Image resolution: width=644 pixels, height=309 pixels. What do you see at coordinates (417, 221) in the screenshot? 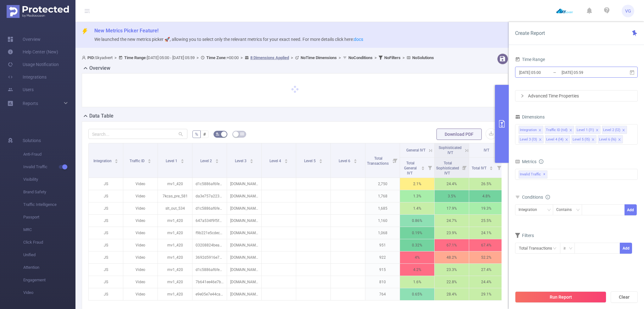
I see `p: 0.86%` at bounding box center [417, 221].